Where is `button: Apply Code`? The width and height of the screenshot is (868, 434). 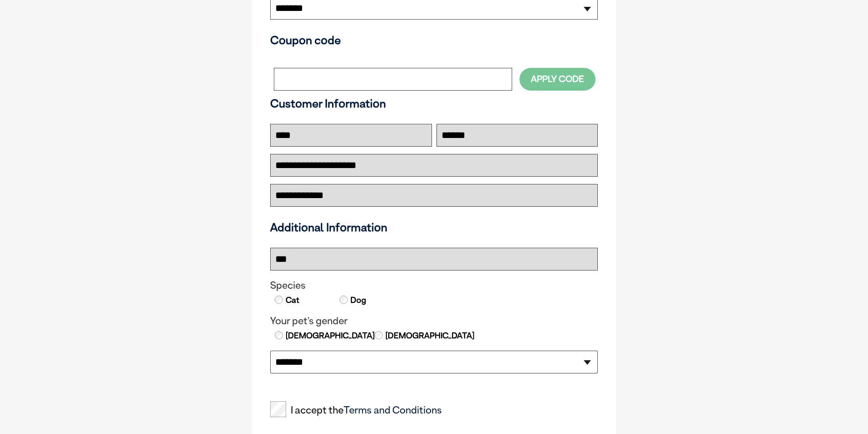 button: Apply Code is located at coordinates (557, 79).